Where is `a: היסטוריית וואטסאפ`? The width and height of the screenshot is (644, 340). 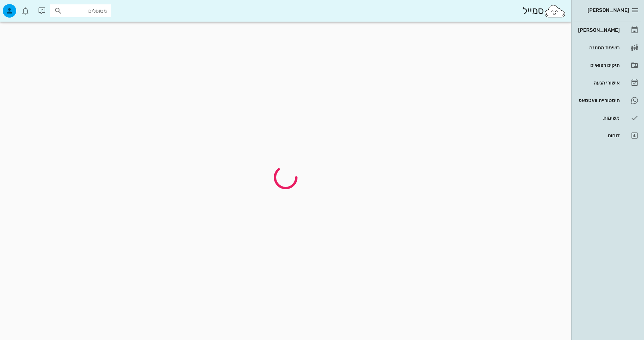 a: היסטוריית וואטסאפ is located at coordinates (607, 101).